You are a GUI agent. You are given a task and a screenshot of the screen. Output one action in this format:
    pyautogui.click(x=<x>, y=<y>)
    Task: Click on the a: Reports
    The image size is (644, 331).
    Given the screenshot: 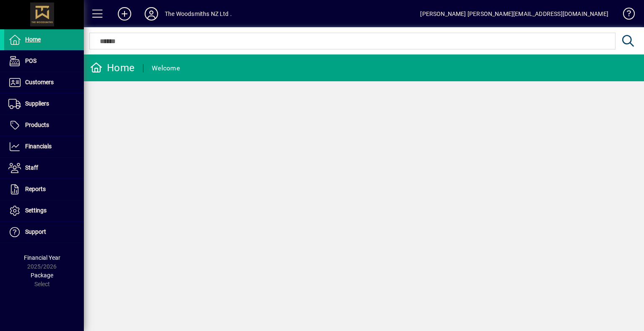 What is the action you would take?
    pyautogui.click(x=44, y=189)
    